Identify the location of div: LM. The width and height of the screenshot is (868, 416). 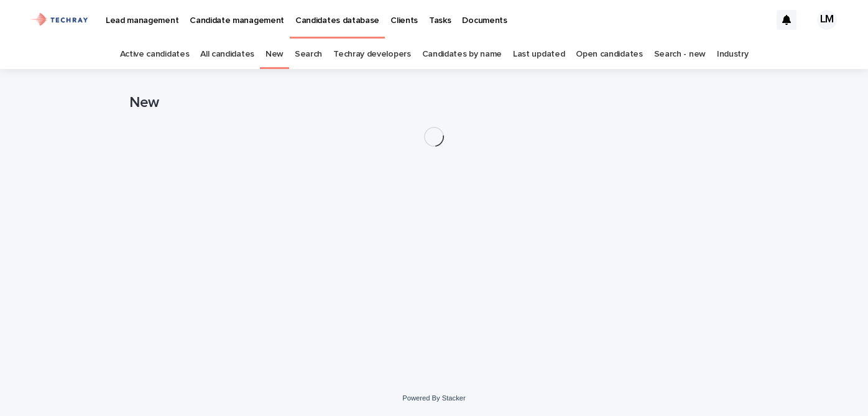
(827, 20).